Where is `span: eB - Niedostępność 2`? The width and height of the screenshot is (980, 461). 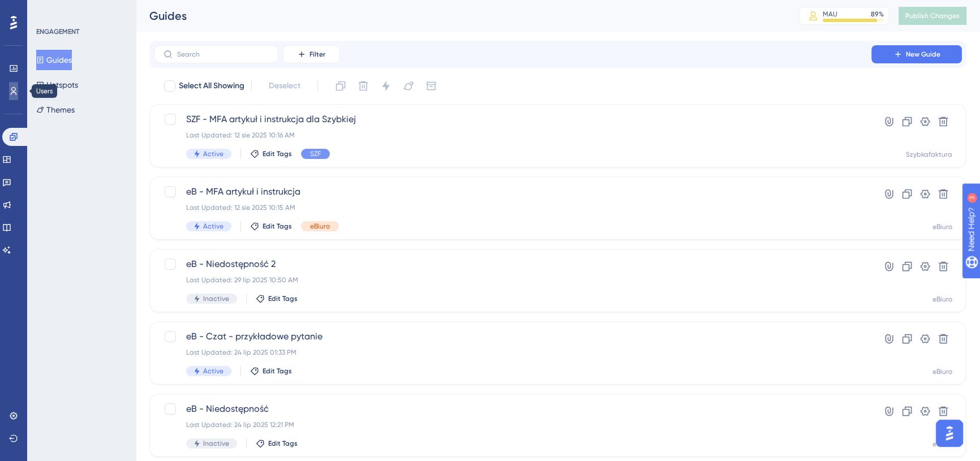
span: eB - Niedostępność 2 is located at coordinates (512, 264).